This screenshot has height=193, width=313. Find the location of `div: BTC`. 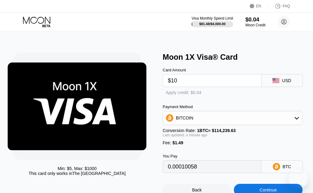

div: BTC is located at coordinates (287, 167).